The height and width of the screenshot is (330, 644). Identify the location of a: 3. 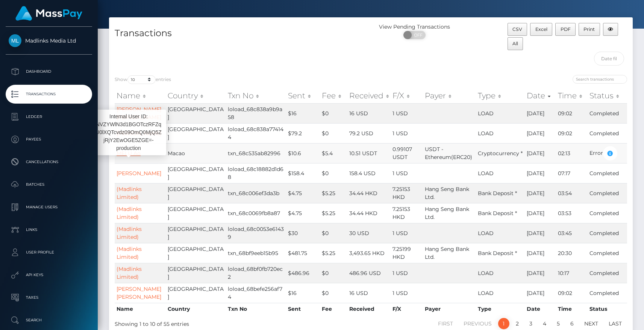
(530, 323).